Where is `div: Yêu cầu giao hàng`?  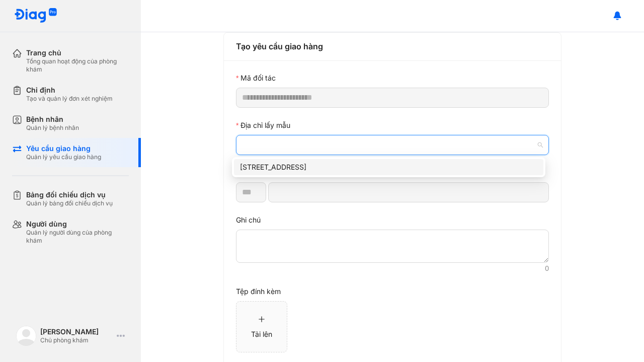
div: Yêu cầu giao hàng is located at coordinates (64, 149).